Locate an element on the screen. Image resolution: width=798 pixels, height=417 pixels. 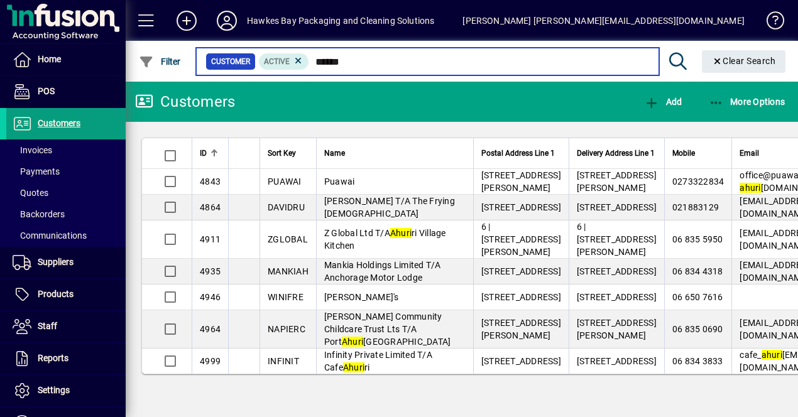
div: ID is located at coordinates (210, 153).